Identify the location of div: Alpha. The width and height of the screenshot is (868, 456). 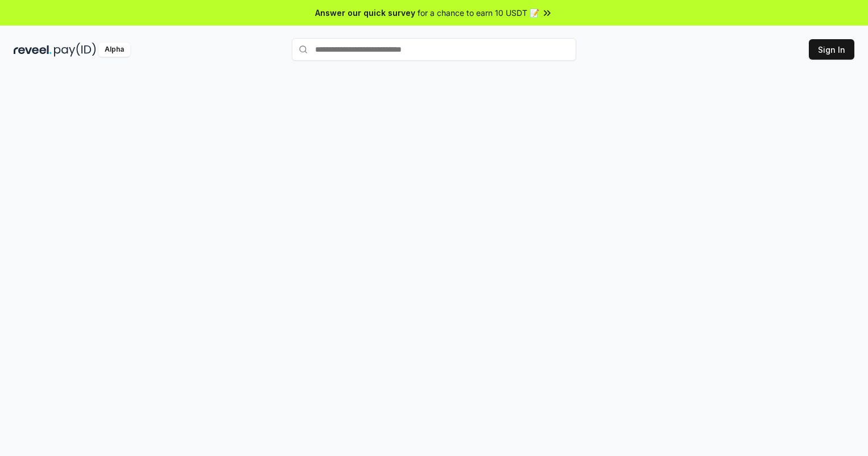
(114, 50).